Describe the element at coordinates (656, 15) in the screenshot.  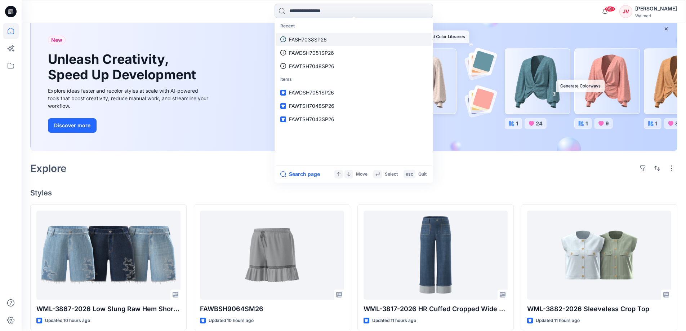
I see `div: Walmart` at that location.